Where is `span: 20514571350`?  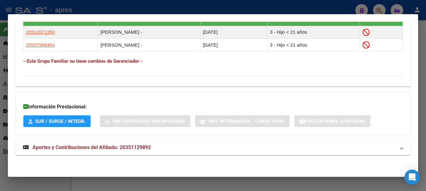 span: 20514571350 is located at coordinates (40, 32).